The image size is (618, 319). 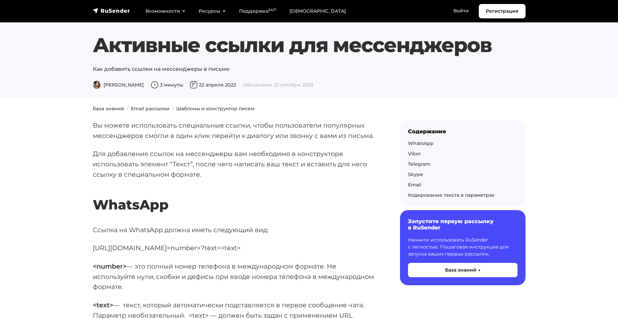 I want to click on a: Email рассылки, so click(x=150, y=109).